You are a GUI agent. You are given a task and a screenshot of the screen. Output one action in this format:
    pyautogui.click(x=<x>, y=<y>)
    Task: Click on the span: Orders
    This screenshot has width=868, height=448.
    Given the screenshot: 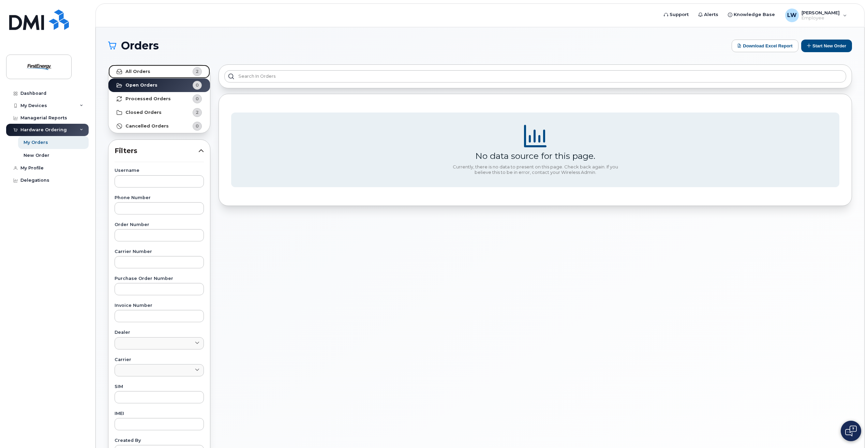 What is the action you would take?
    pyautogui.click(x=140, y=46)
    